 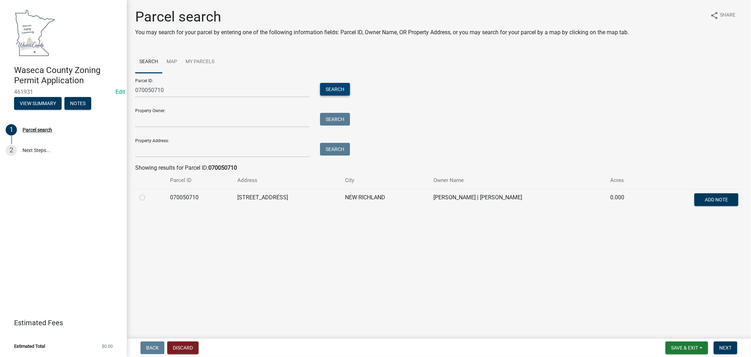 I want to click on th: Owner Name, so click(x=518, y=180).